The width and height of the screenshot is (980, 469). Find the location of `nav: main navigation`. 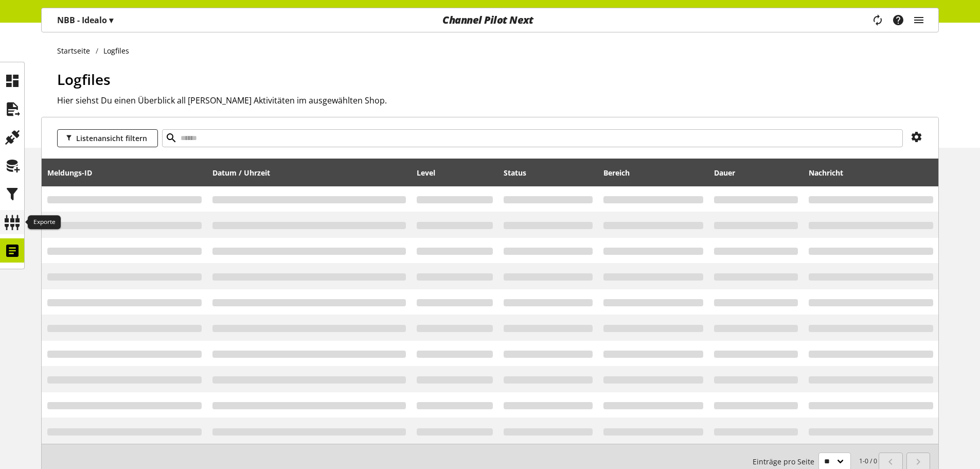

nav: main navigation is located at coordinates (490, 20).